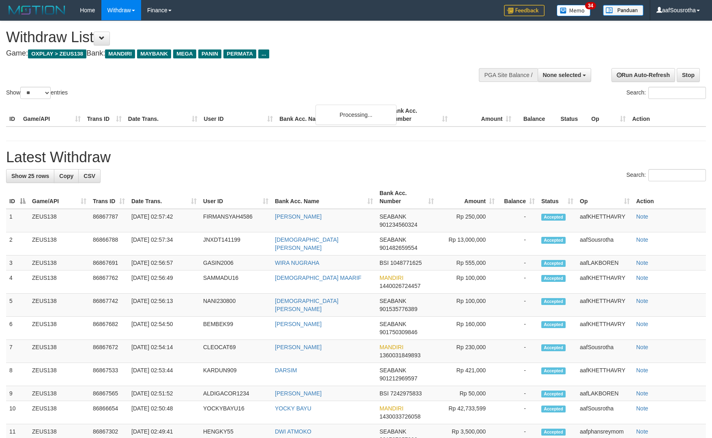 This screenshot has width=712, height=438. Describe the element at coordinates (163, 115) in the screenshot. I see `th: Date Trans.` at that location.